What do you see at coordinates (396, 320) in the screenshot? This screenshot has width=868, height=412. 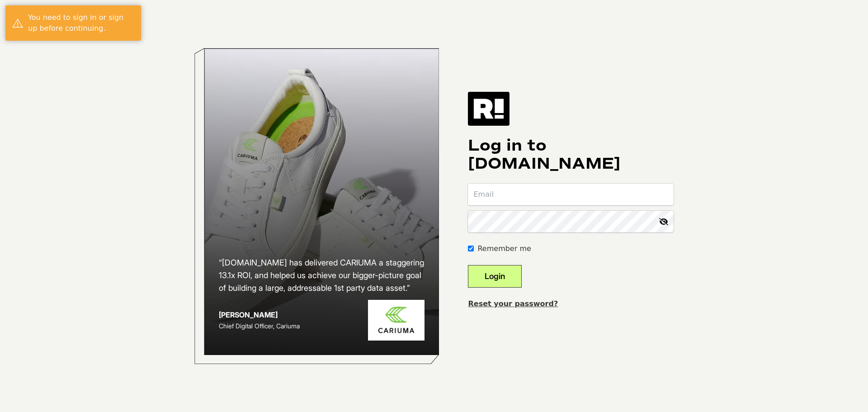 I see `img: Cariuma` at bounding box center [396, 320].